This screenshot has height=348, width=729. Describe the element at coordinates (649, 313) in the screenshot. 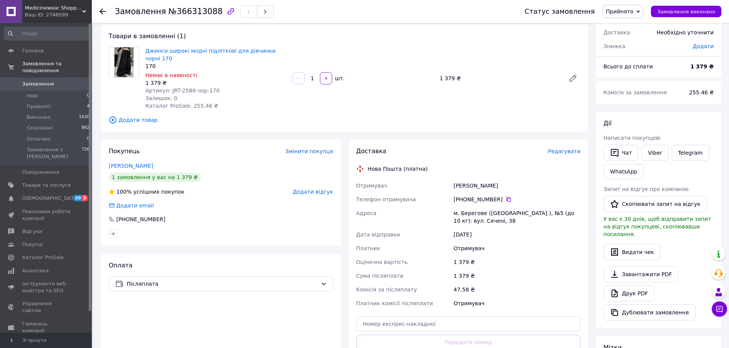

I see `button: Дублювати замовлення` at that location.